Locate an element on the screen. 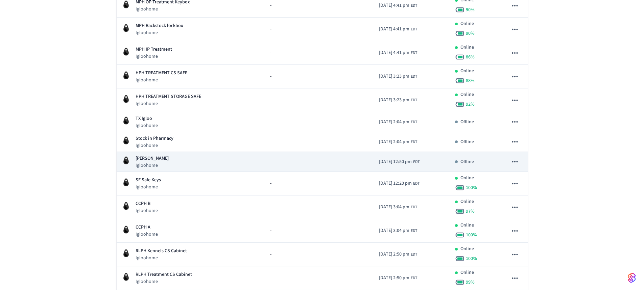  p: CCPH B is located at coordinates (147, 203).